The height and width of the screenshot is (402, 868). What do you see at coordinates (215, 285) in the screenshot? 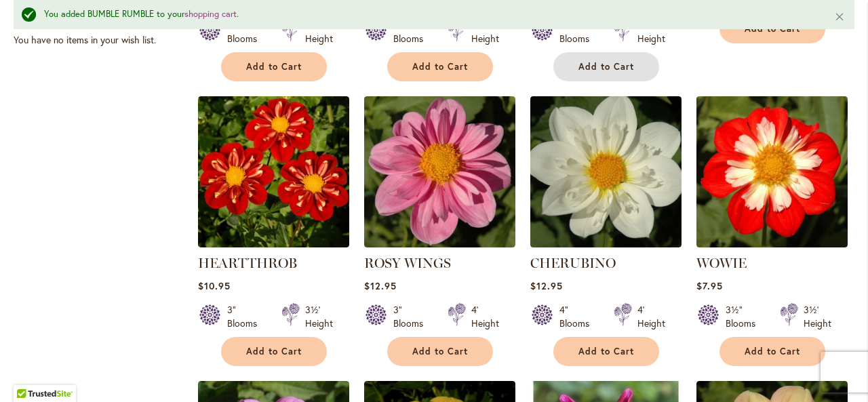
I see `span: $10.95` at bounding box center [215, 285].